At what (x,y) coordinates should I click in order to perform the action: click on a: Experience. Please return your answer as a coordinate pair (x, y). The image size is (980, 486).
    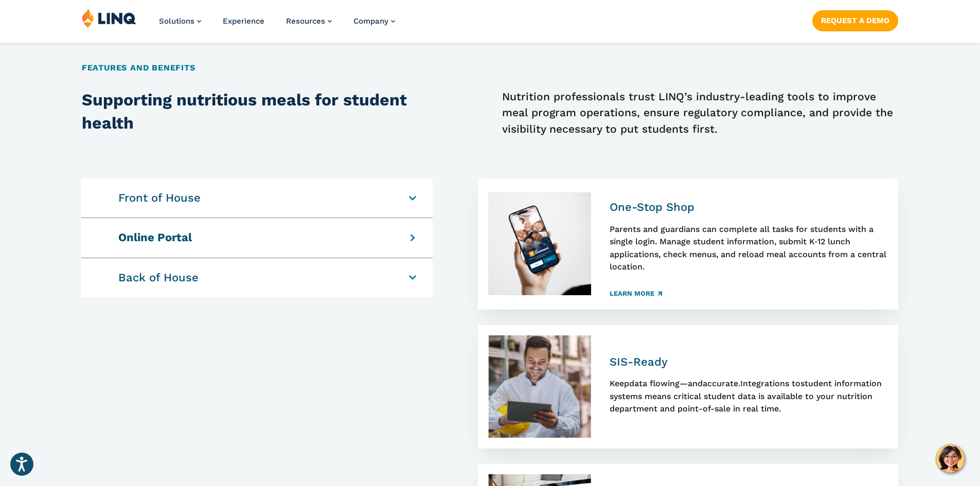
    Looking at the image, I should click on (243, 21).